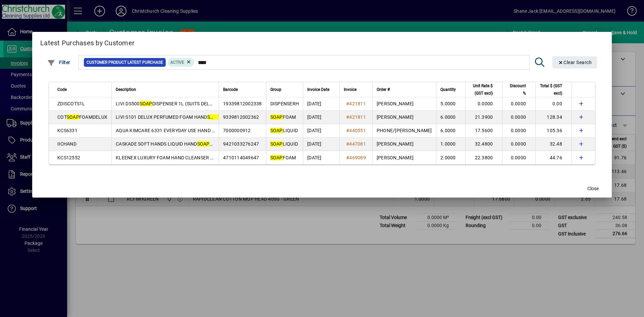  I want to click on td: 1.0000, so click(451, 145).